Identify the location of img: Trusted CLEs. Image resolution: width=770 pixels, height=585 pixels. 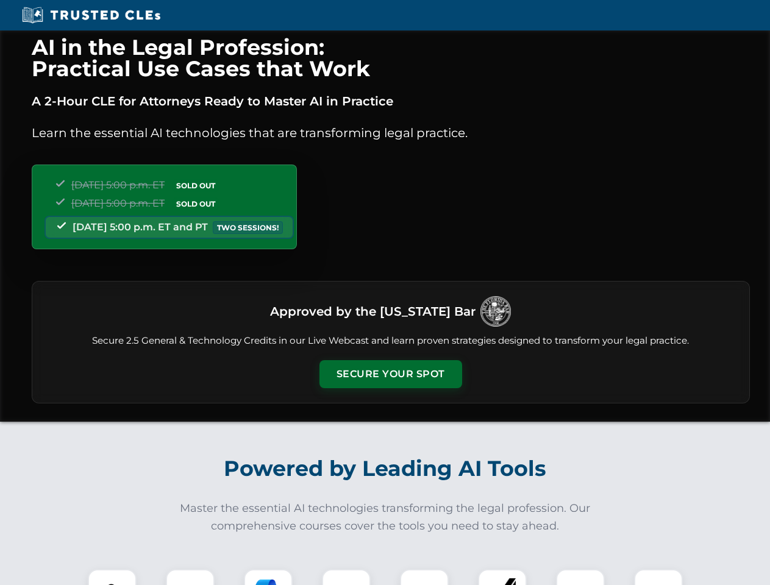
(91, 15).